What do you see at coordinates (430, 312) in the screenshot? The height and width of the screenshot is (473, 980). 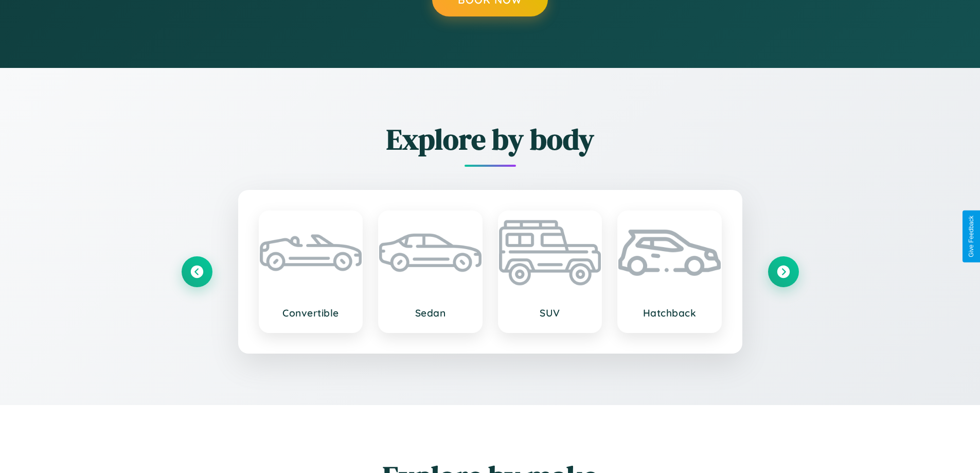 I see `h3: Sedan` at bounding box center [430, 312].